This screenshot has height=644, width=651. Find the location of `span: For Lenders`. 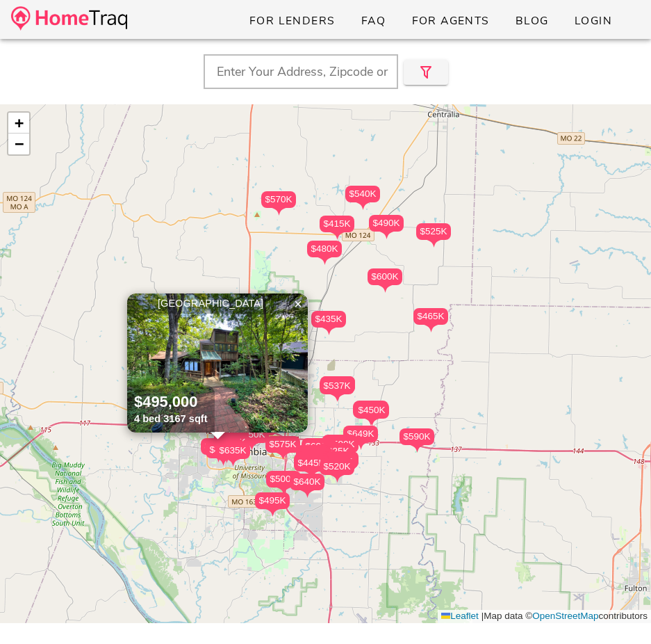

span: For Lenders is located at coordinates (292, 21).